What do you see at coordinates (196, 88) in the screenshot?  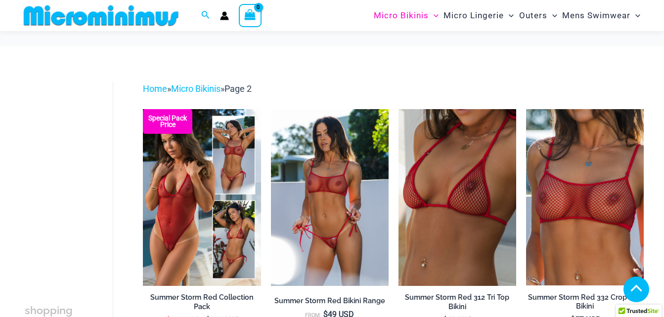 I see `a: Micro Bikinis` at bounding box center [196, 88].